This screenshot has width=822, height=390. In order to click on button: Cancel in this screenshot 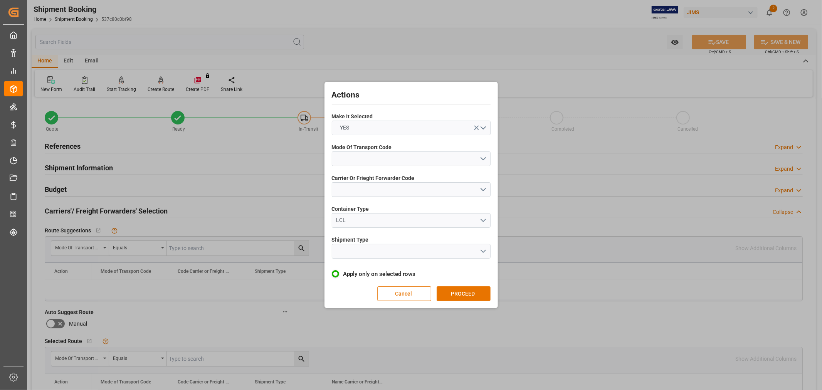, I will do `click(404, 294)`.